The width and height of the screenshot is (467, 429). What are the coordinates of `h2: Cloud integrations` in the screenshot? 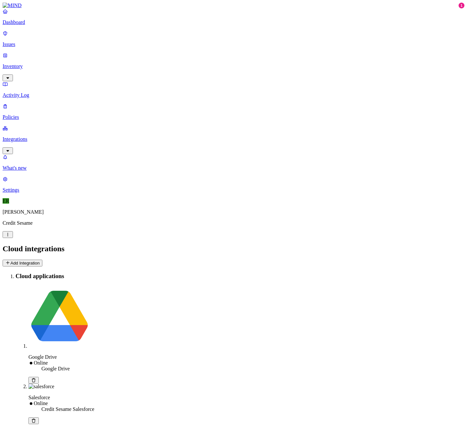 It's located at (234, 248).